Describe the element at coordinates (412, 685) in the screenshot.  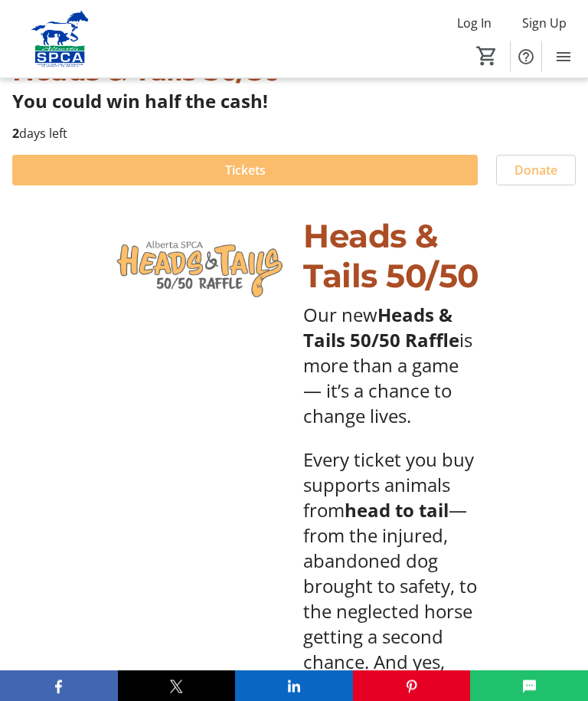
I see `button: Pinterest` at that location.